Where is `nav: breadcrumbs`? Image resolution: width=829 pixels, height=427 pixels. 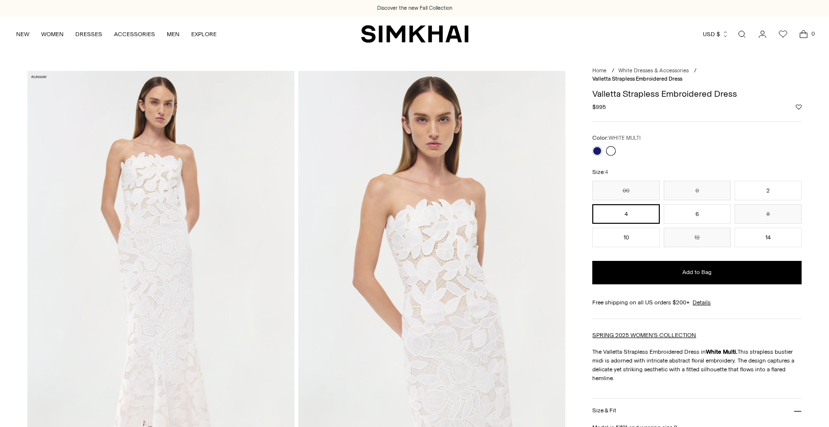 nav: breadcrumbs is located at coordinates (697, 75).